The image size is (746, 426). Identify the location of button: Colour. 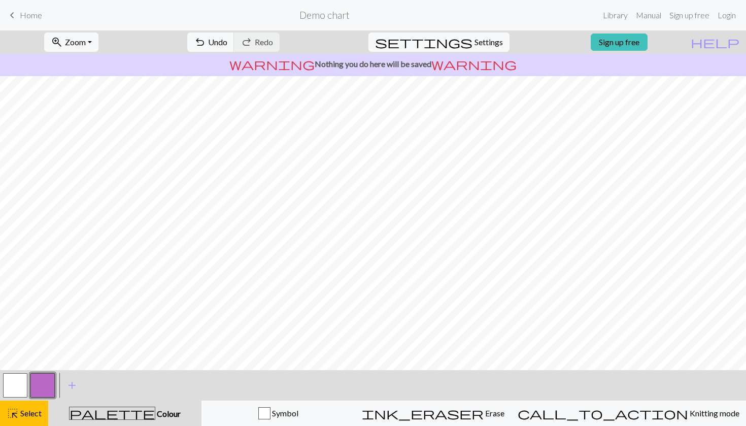
(125, 413).